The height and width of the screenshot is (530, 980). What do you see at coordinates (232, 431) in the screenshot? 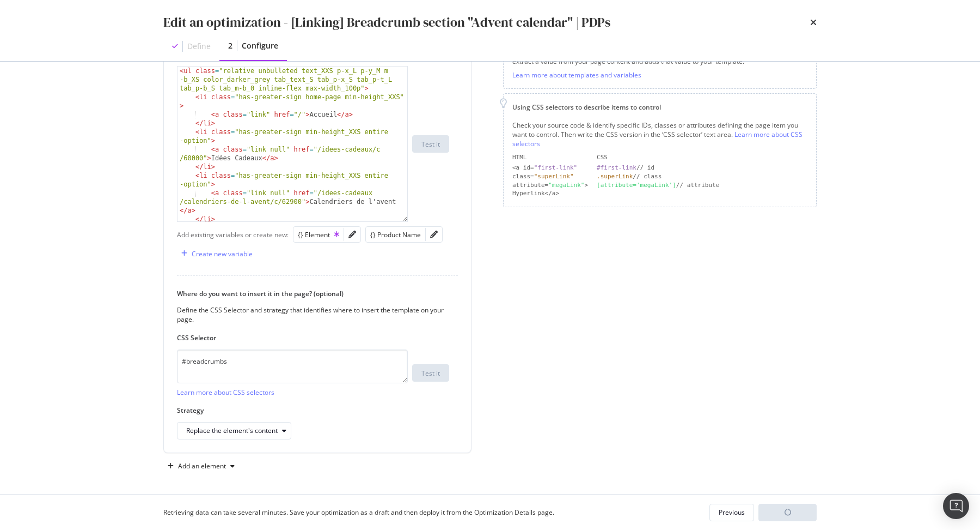
I see `div: Replace the element's content` at bounding box center [232, 431].